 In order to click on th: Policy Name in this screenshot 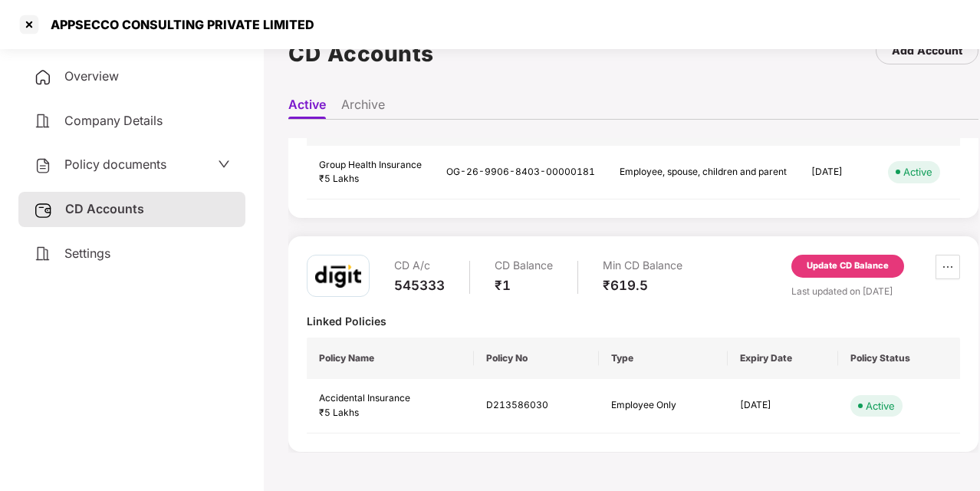, I will do `click(391, 358)`.